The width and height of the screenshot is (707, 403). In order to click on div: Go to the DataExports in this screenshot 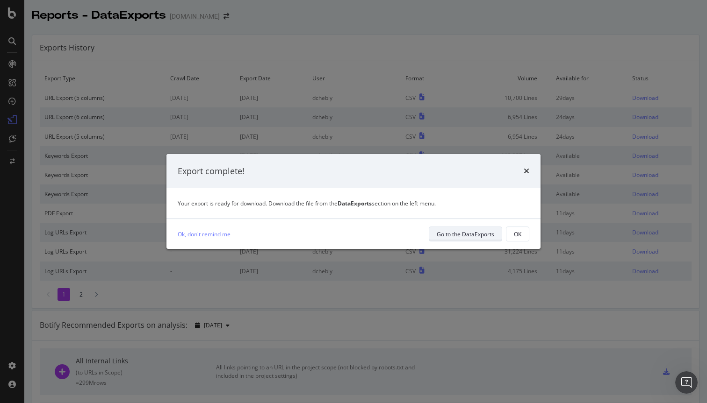, I will do `click(465, 234)`.